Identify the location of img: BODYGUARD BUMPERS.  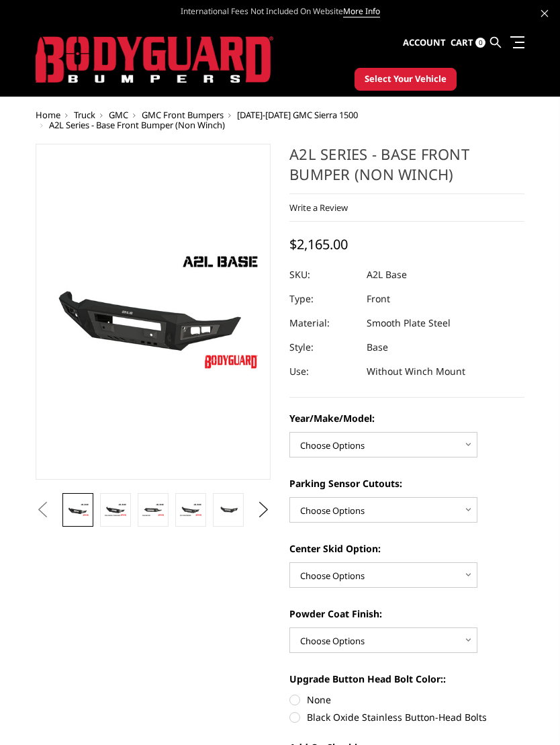
(155, 60).